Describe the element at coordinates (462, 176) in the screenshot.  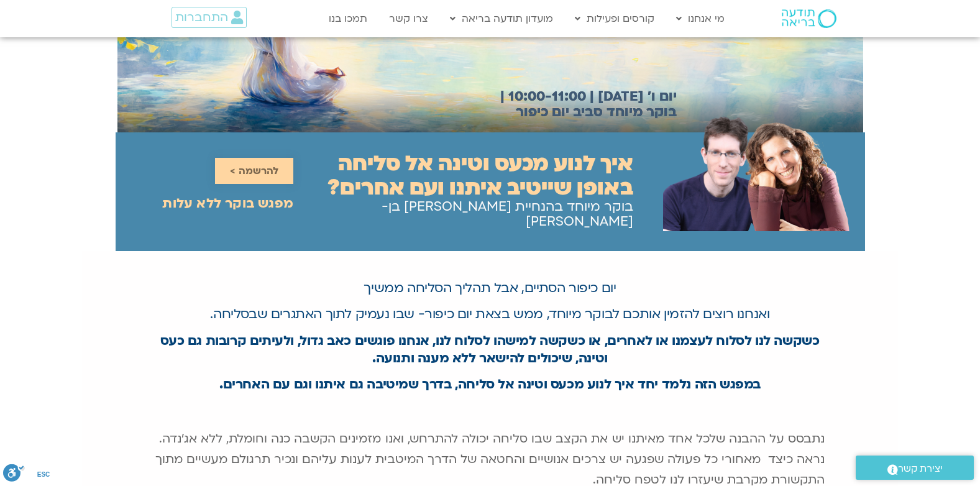
I see `h2: איך לנוע מכעס וטינה אל סליחה באופן שייטיב איתנו ועם אחרים?` at that location.